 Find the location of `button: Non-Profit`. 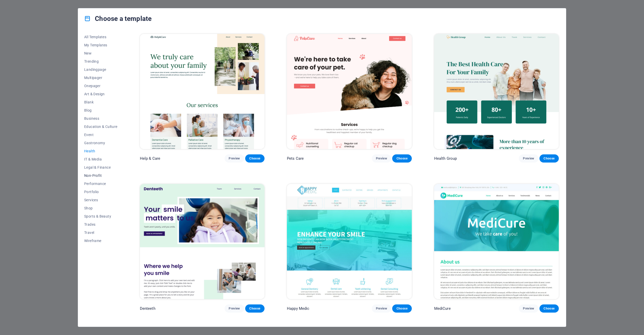

button: Non-Profit is located at coordinates (101, 175).